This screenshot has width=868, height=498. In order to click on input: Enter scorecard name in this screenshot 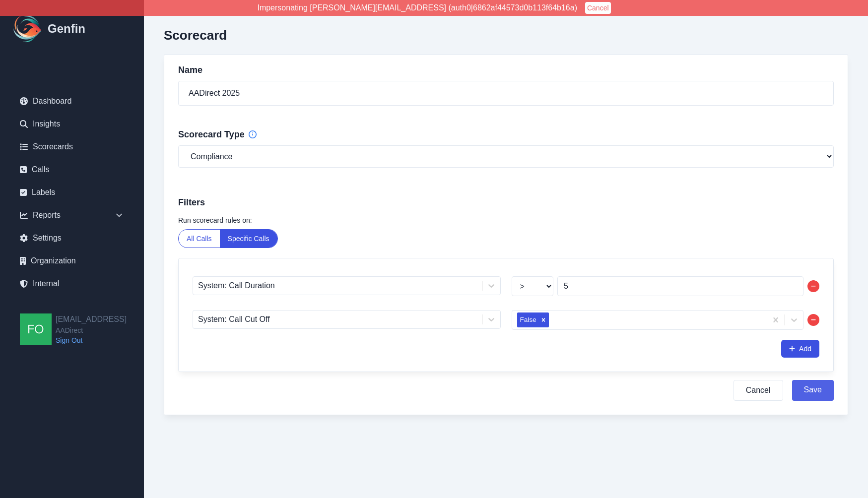, I will do `click(505, 93)`.